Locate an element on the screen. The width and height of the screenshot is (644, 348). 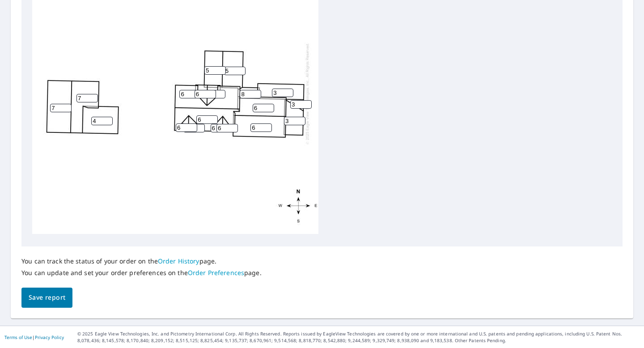
a: Order Preferences is located at coordinates (216, 272).